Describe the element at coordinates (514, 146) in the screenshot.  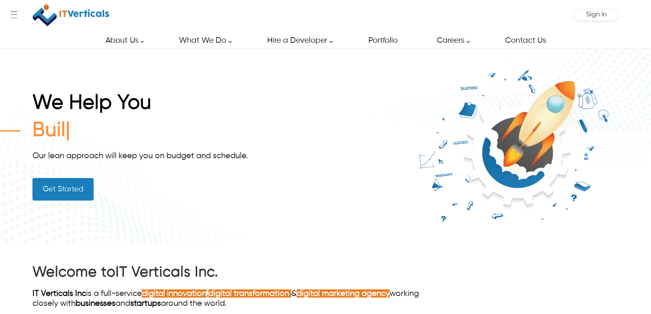
I see `img: it-verticals-build-your-startup` at that location.